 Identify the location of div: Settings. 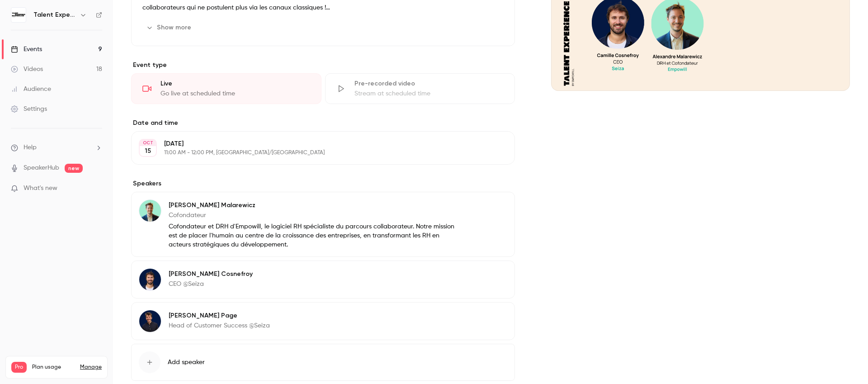
(29, 109).